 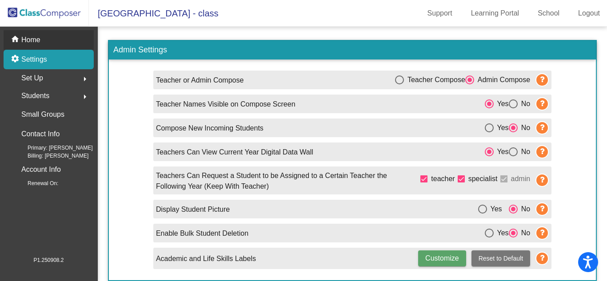 I want to click on p: Enable Bulk Student Deletion, so click(x=202, y=234).